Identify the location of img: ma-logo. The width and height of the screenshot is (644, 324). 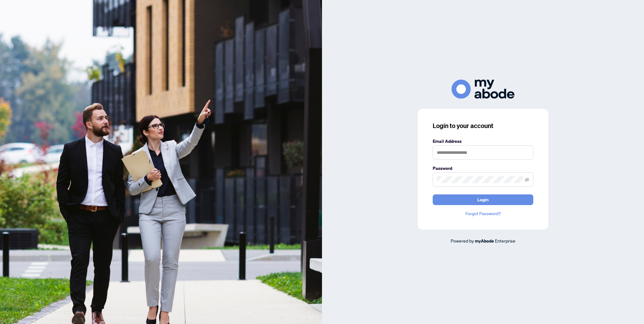
(483, 89).